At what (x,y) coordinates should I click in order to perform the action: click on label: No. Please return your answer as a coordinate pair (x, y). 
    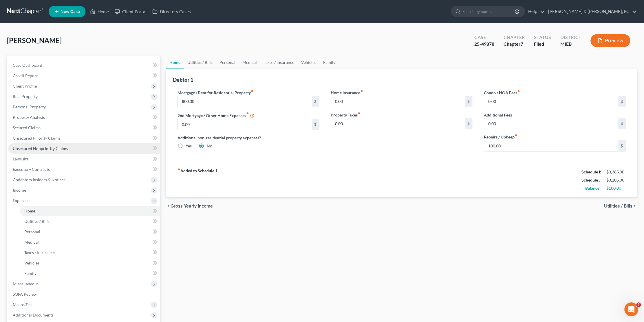
    Looking at the image, I should click on (209, 146).